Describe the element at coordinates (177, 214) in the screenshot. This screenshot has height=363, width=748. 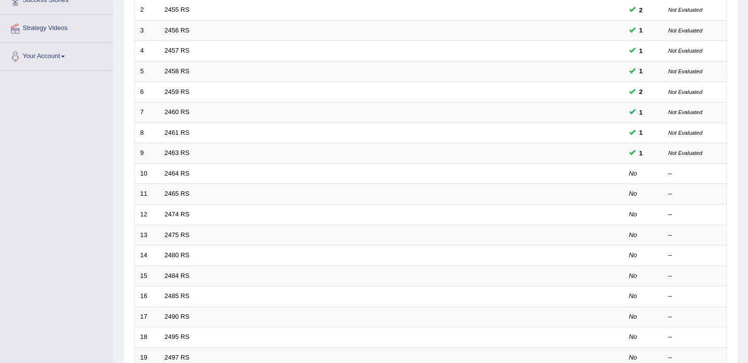
I see `a: 2474 RS` at that location.